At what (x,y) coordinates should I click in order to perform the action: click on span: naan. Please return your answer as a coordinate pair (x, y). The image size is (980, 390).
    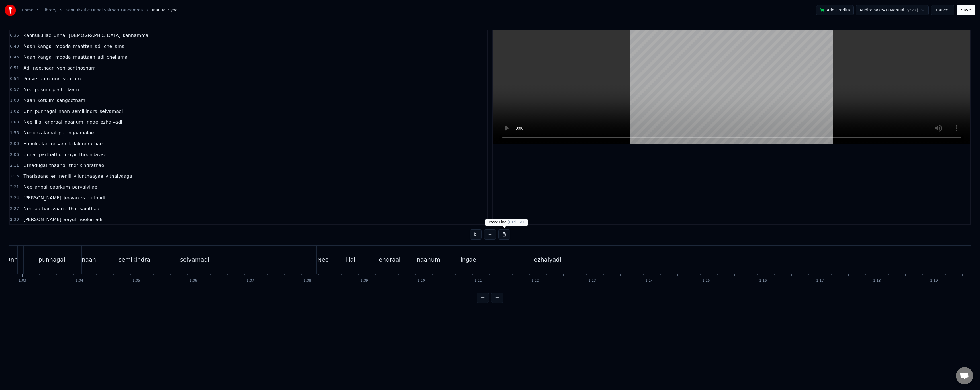
    Looking at the image, I should click on (64, 111).